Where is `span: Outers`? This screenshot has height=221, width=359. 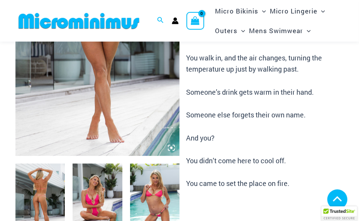 span: Outers is located at coordinates (226, 30).